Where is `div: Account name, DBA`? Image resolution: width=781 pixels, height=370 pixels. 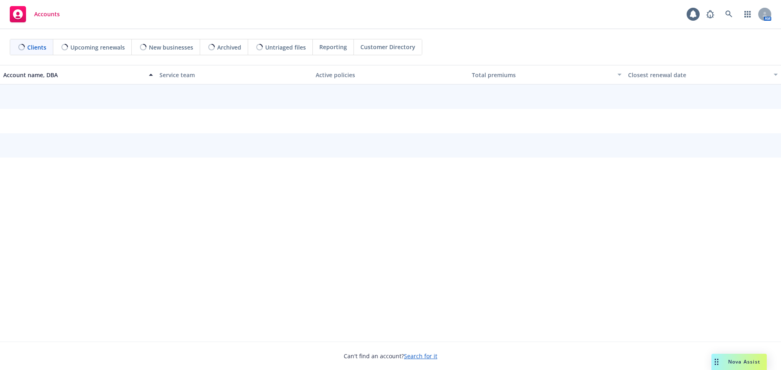
div: Account name, DBA is located at coordinates (74, 75).